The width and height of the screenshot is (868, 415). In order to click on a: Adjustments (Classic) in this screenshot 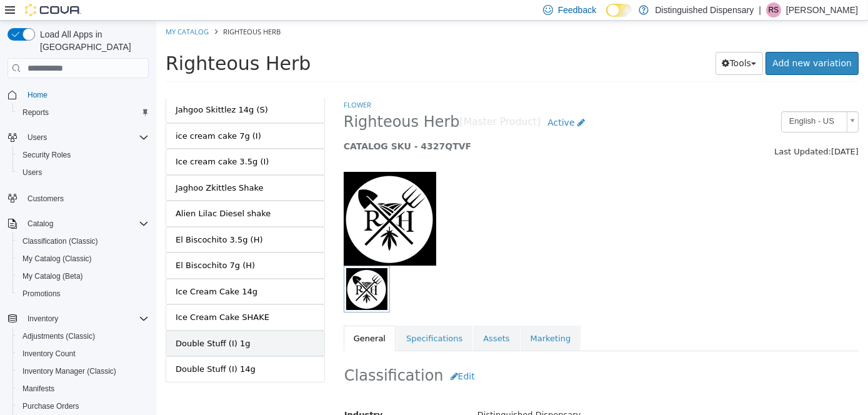, I will do `click(59, 336)`.